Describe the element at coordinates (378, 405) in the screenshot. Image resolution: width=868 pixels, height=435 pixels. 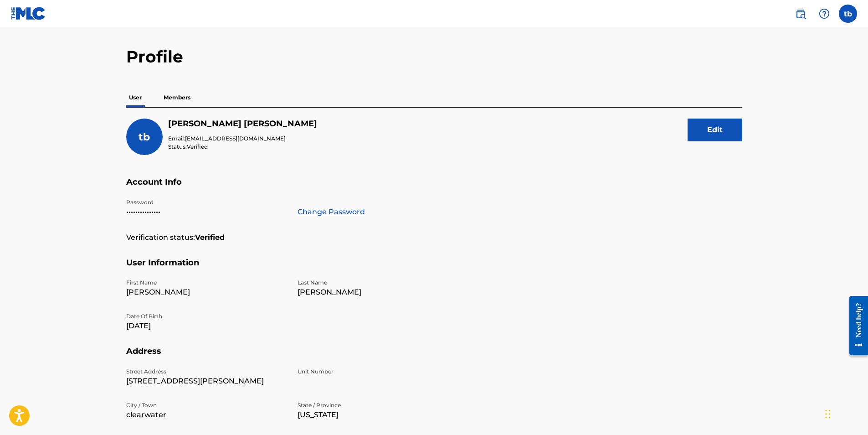
I see `p: State / Province` at that location.